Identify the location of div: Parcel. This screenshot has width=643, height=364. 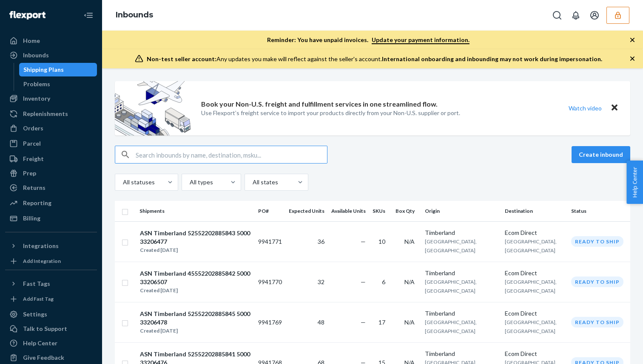
(32, 143).